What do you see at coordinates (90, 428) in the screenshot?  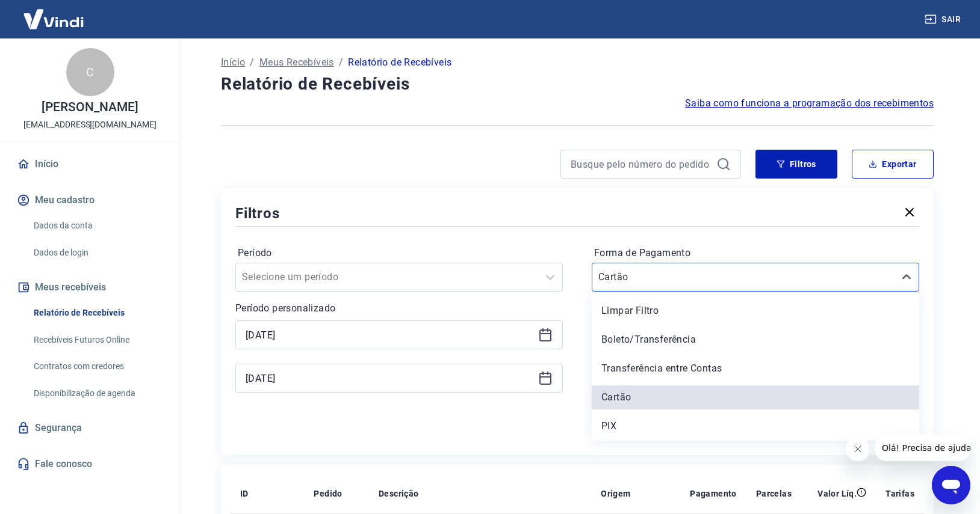 I see `a: Segurança` at bounding box center [90, 428].